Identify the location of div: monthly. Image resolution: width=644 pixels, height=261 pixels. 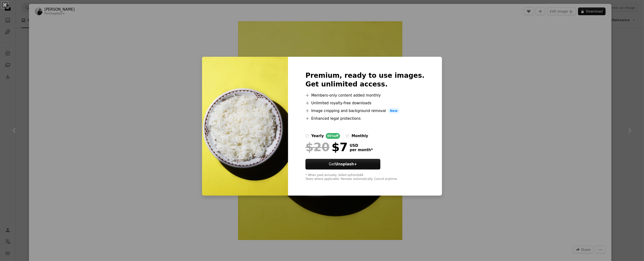
(360, 136).